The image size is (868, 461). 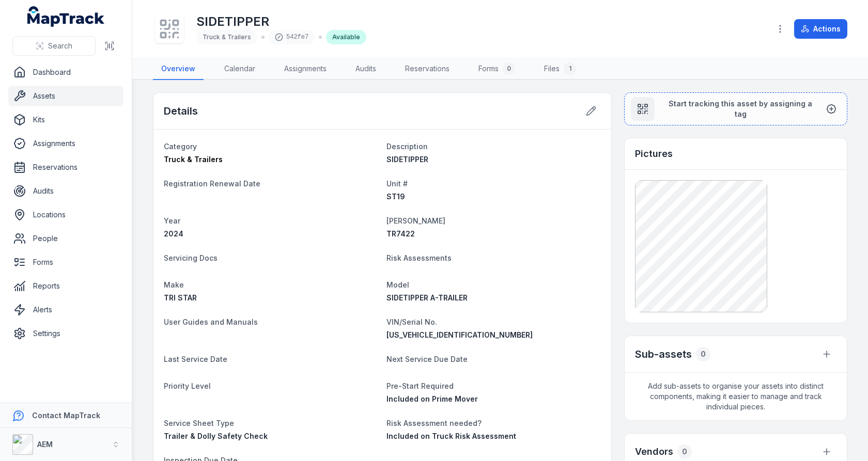 I want to click on span: Priority Level, so click(x=187, y=386).